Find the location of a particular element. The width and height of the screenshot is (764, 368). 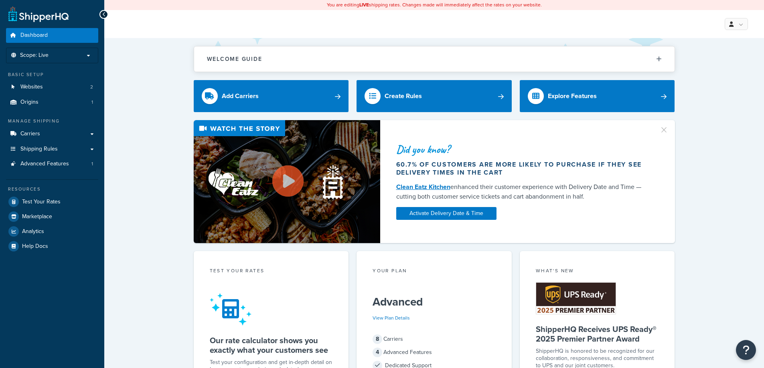

button: Welcome Guide is located at coordinates (434, 59).